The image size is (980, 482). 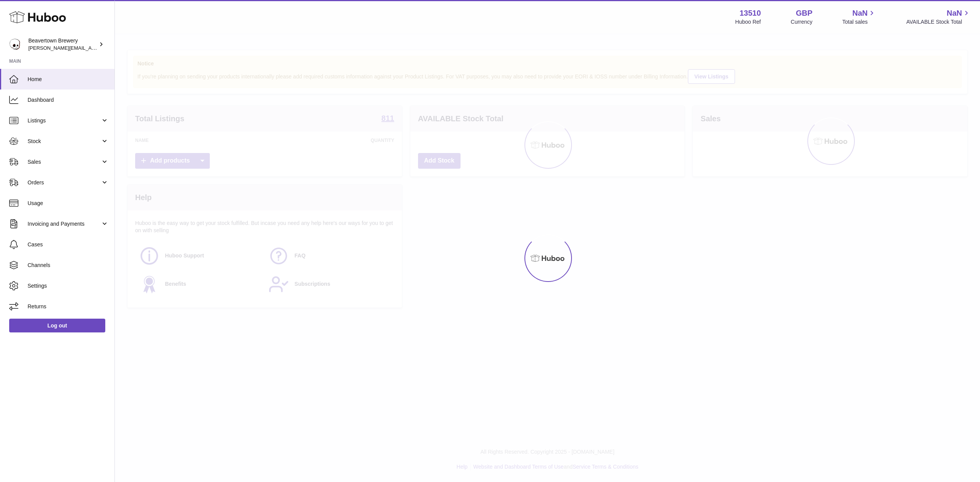 I want to click on a: NaN Total sales, so click(x=859, y=17).